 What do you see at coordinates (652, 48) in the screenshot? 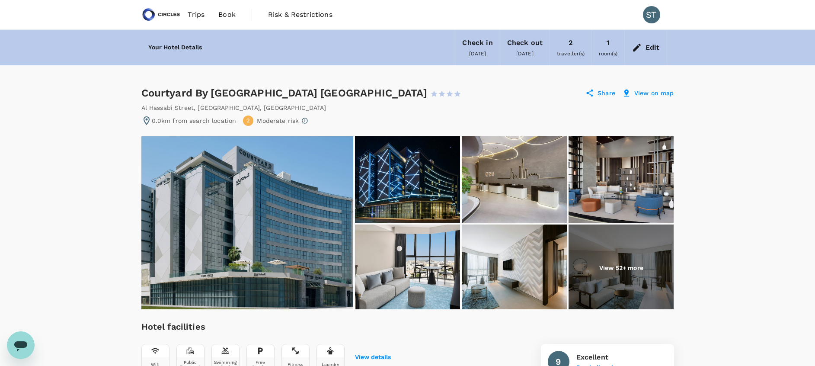
I see `div: Edit` at bounding box center [652, 48].